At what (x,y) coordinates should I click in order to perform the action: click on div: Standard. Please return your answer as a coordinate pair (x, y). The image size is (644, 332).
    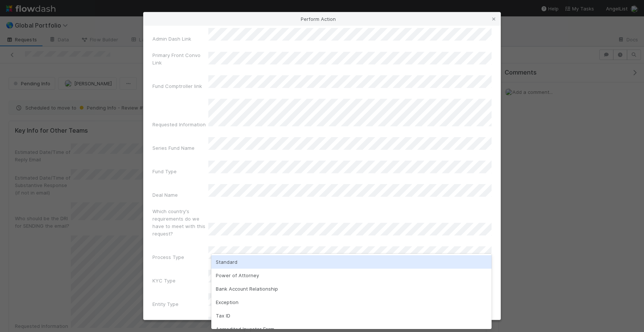
    Looking at the image, I should click on (351, 262).